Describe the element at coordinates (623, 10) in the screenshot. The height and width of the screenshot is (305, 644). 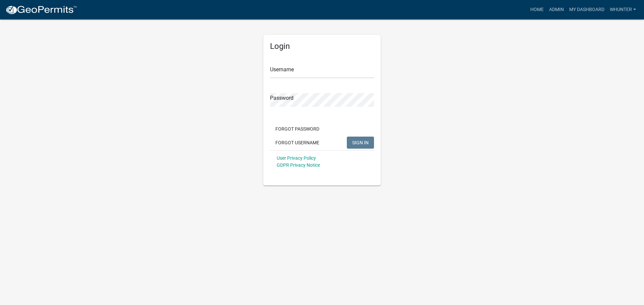
I see `a: whunter` at that location.